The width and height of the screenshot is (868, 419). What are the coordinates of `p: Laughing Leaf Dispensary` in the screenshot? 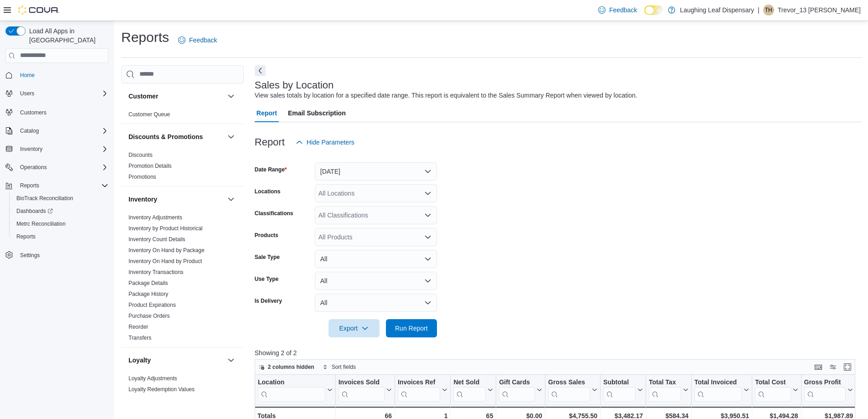 It's located at (717, 10).